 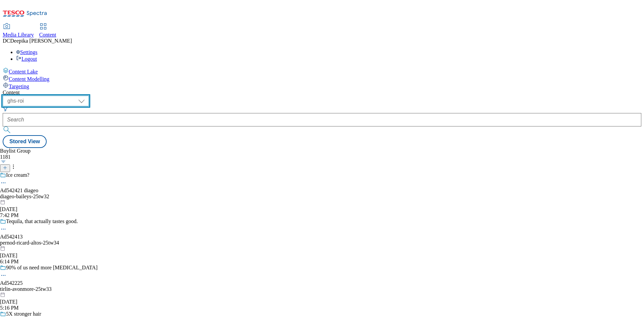 What do you see at coordinates (19, 86) in the screenshot?
I see `span: Targeting` at bounding box center [19, 86].